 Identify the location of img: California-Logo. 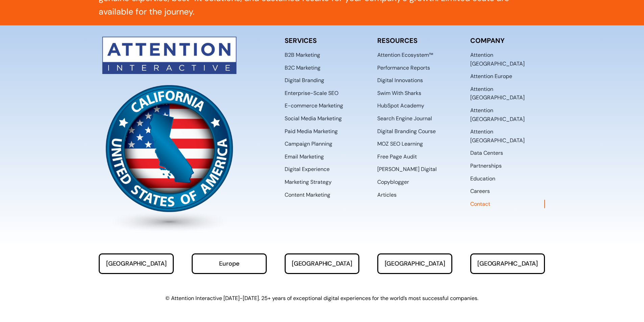
(169, 156).